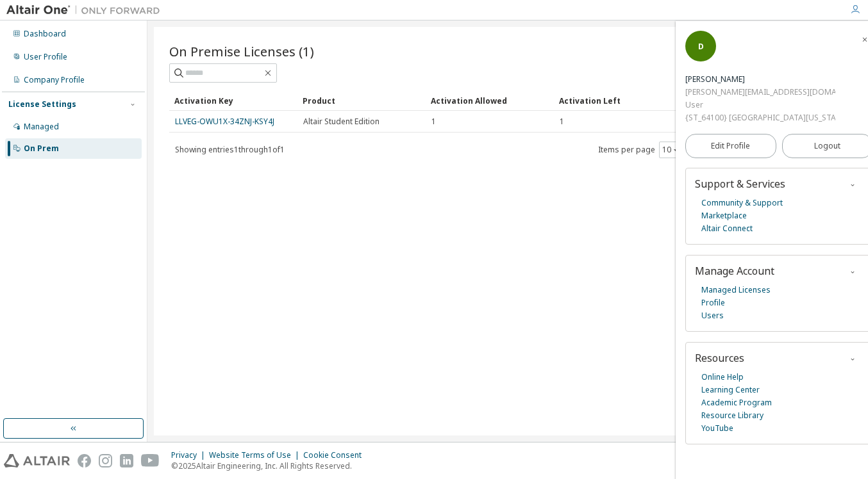 The image size is (868, 479). What do you see at coordinates (490, 101) in the screenshot?
I see `div: Activation Allowed` at bounding box center [490, 101].